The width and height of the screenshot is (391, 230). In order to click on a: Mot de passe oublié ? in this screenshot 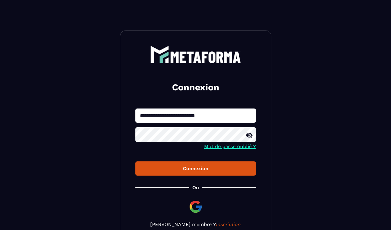, I will do `click(230, 147)`.